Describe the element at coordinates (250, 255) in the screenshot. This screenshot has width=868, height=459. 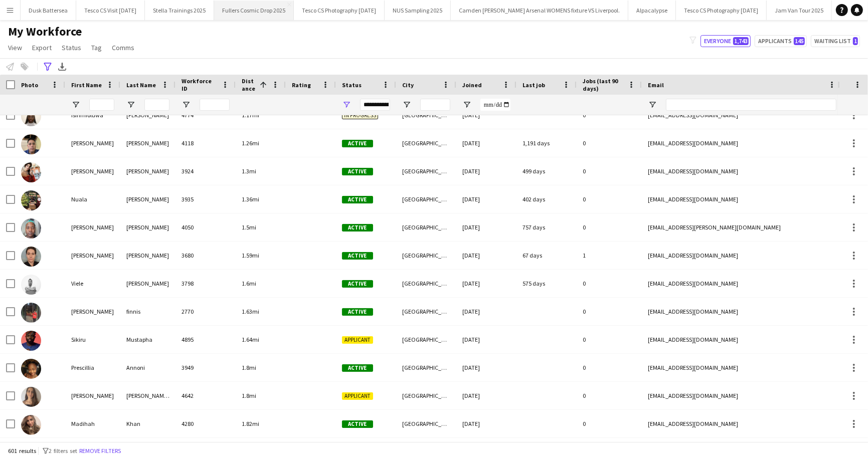
I see `span: 1.59mi` at that location.